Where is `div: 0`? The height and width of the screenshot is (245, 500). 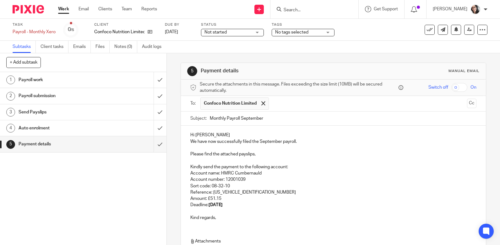
div: 0 is located at coordinates (71, 29).